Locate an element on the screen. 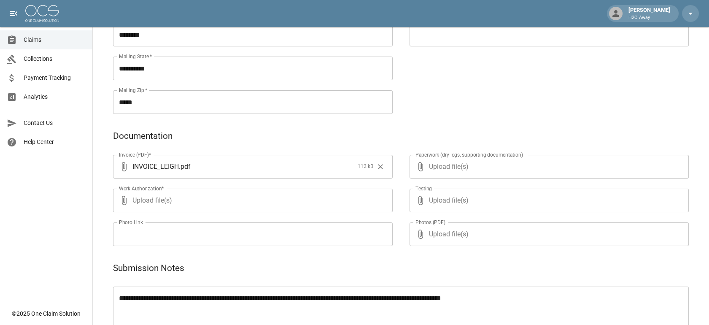 The image size is (709, 325). label: Paperwork (dry logs, supporting documentation) is located at coordinates (469, 154).